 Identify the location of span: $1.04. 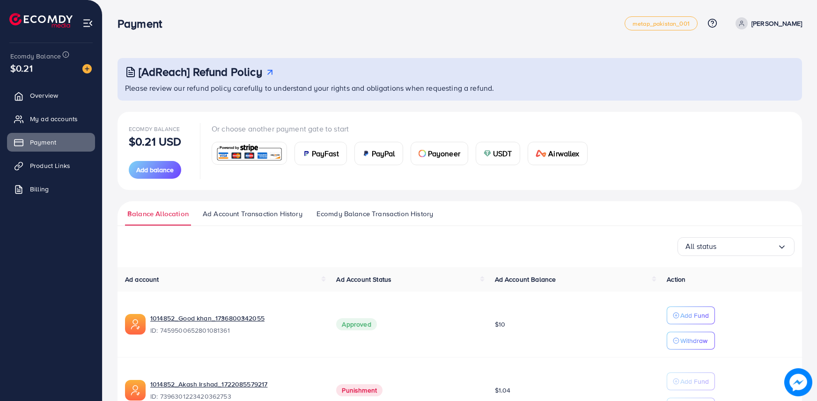
(503, 391).